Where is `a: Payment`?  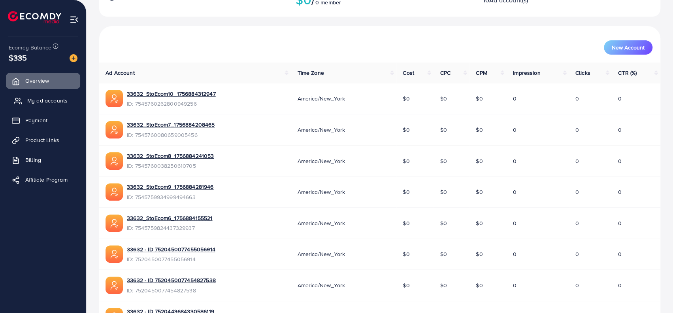
a: Payment is located at coordinates (43, 120).